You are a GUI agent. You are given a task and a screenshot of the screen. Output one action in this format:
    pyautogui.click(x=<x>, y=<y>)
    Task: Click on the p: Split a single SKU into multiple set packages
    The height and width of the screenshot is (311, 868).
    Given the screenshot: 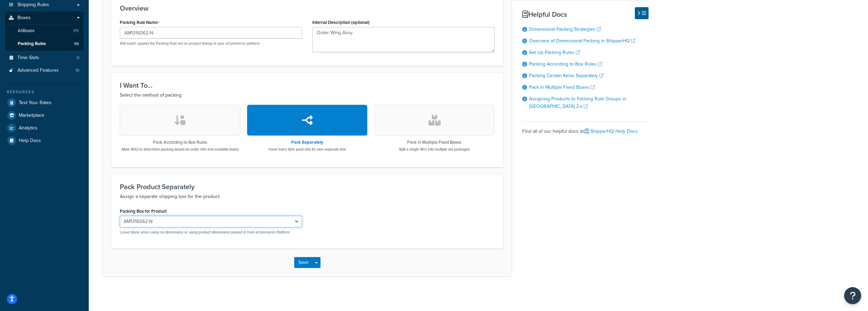 What is the action you would take?
    pyautogui.click(x=434, y=150)
    